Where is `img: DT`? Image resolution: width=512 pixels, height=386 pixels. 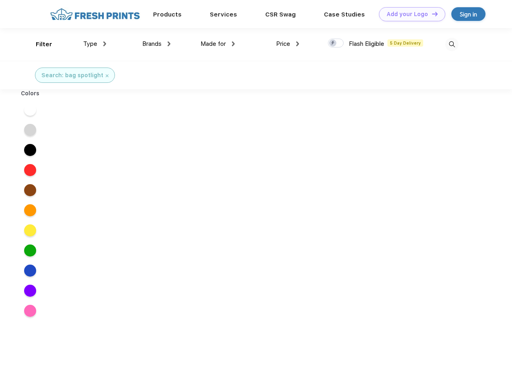
img: DT is located at coordinates (435, 14).